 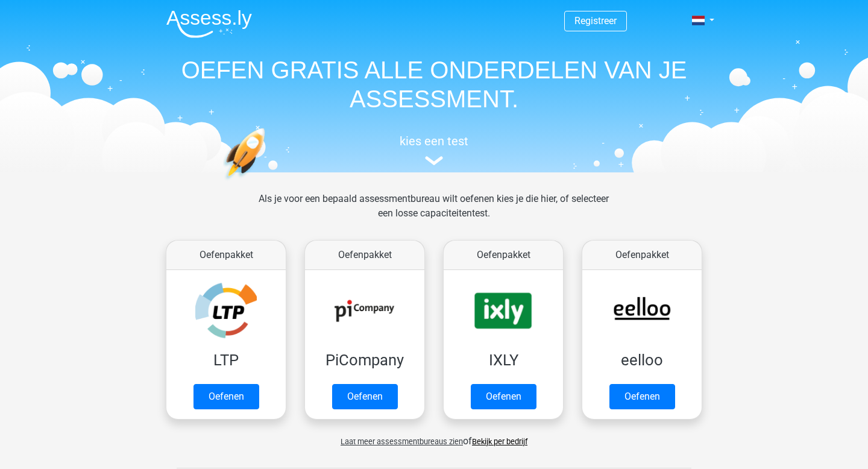 I want to click on span: Laat meer assessmentbureaus zien, so click(x=401, y=442).